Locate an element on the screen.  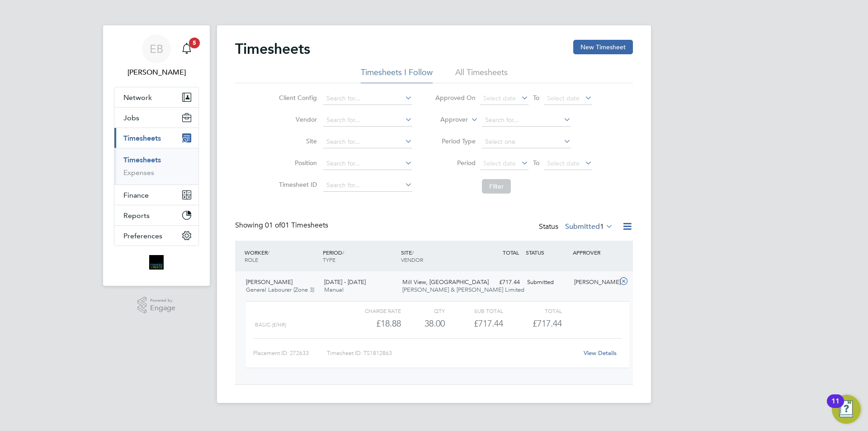
span: £717.44 is located at coordinates (547, 324).